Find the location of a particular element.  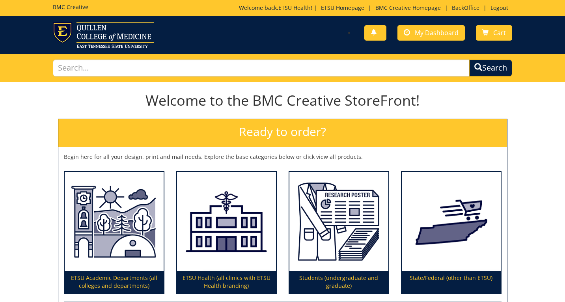

button: Search is located at coordinates (491, 68).